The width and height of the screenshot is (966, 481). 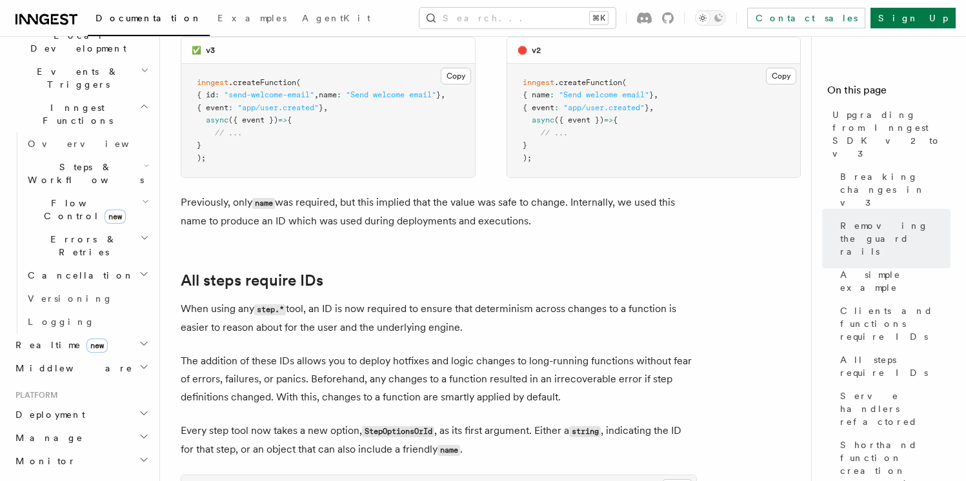 I want to click on span: ({ event }), so click(x=253, y=120).